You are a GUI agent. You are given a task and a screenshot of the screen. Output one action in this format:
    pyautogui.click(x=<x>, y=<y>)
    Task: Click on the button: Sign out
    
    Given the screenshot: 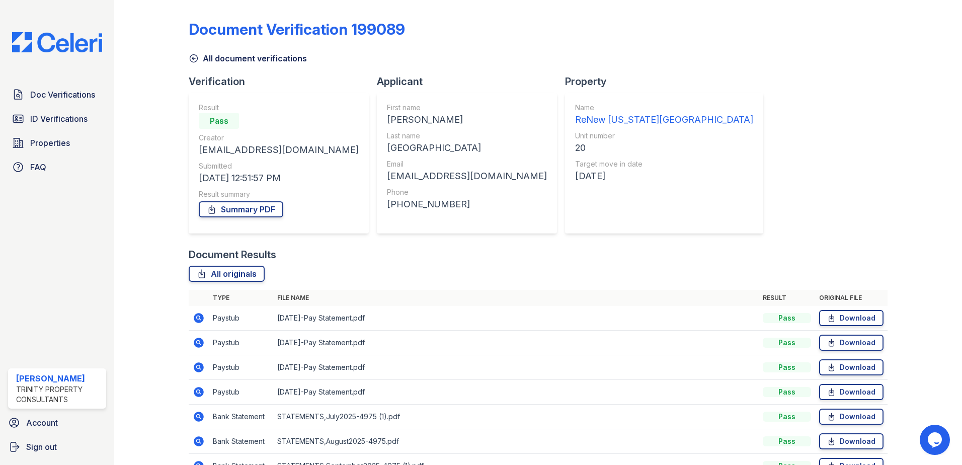 What is the action you would take?
    pyautogui.click(x=57, y=447)
    